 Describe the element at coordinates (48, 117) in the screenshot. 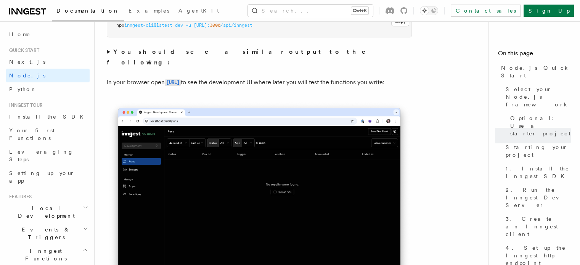

I see `span: Install the SDK` at that location.